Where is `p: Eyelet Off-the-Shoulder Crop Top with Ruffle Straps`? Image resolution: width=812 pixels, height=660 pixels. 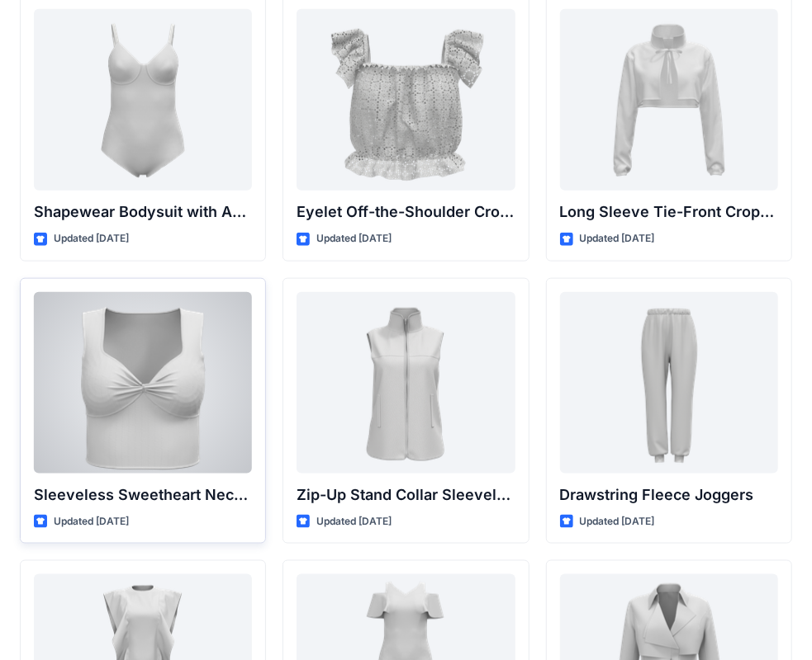
p: Eyelet Off-the-Shoulder Crop Top with Ruffle Straps is located at coordinates (406, 212).